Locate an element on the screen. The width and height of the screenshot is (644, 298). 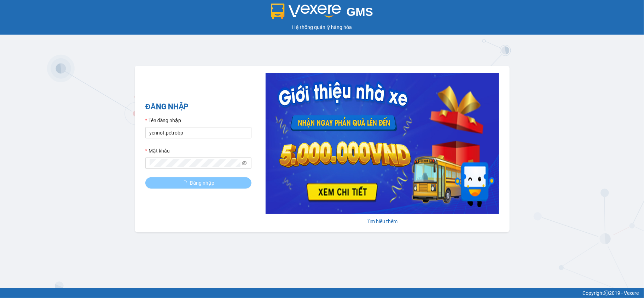
span: copyright is located at coordinates (606, 293).